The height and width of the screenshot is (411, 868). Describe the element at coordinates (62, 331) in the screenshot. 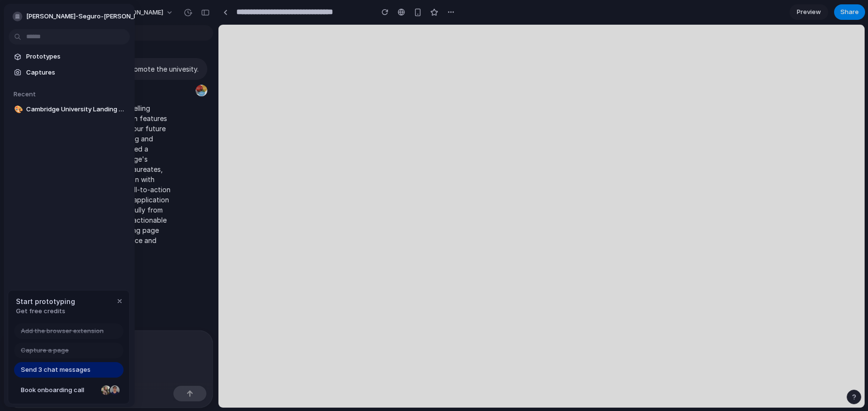

I see `span: Add the browser extension` at that location.